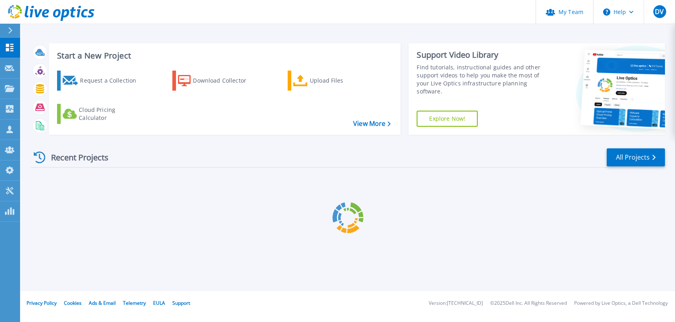 This screenshot has height=322, width=675. I want to click on a: Privacy Policy, so click(41, 303).